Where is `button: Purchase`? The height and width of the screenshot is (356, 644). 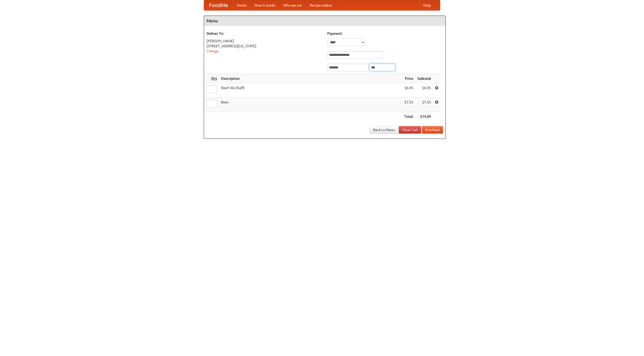 button: Purchase is located at coordinates (433, 130).